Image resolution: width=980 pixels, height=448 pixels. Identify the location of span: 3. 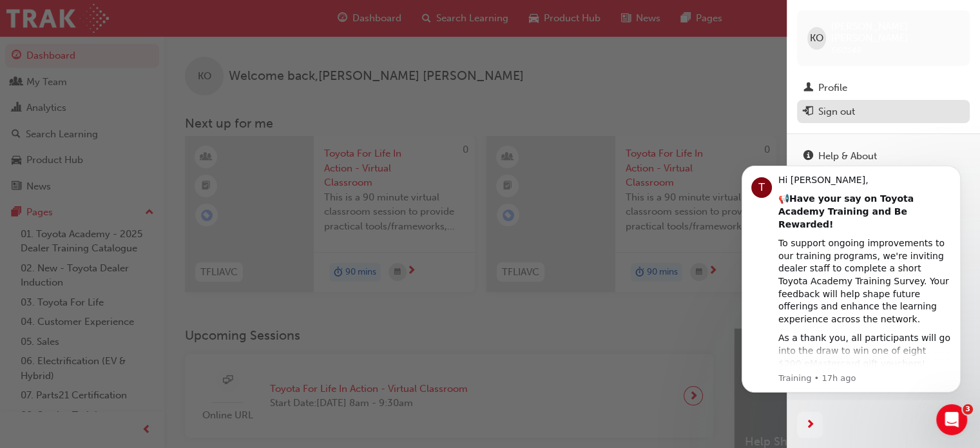
(968, 409).